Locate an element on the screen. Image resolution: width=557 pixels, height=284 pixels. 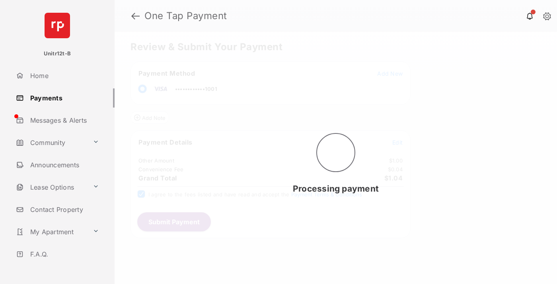
img: svg+xml;base64,PHN2ZyB4bWxucz0iaHR0cDovL3d3dy53My5vcmcvMjAwMC9zdmciIHdpZHRoPSI2NCIgaGVpZ2h0PSI2NC... is located at coordinates (57, 25).